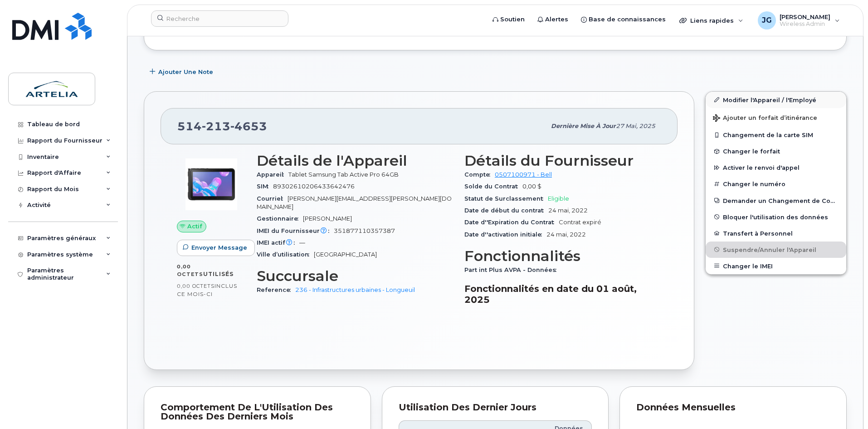 This screenshot has height=429, width=868. What do you see at coordinates (511, 222) in the screenshot?
I see `span: Date d''Expiration du Contrat` at bounding box center [511, 222].